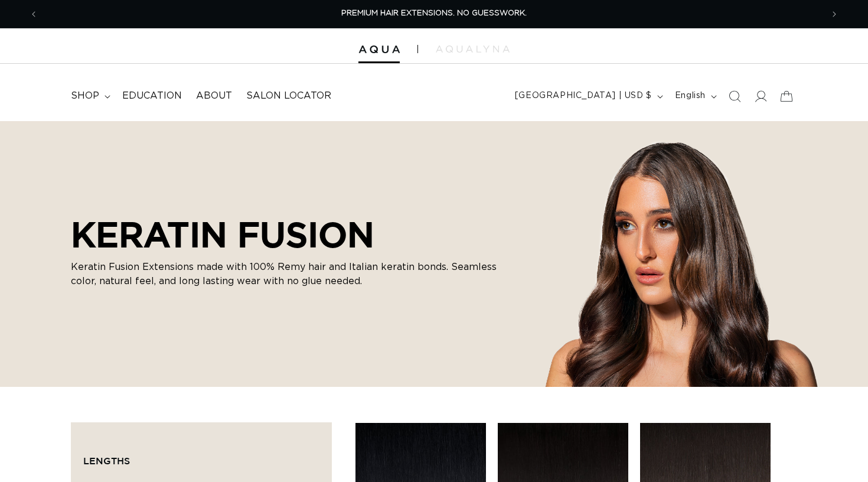 The image size is (868, 482). What do you see at coordinates (214, 96) in the screenshot?
I see `span: About` at bounding box center [214, 96].